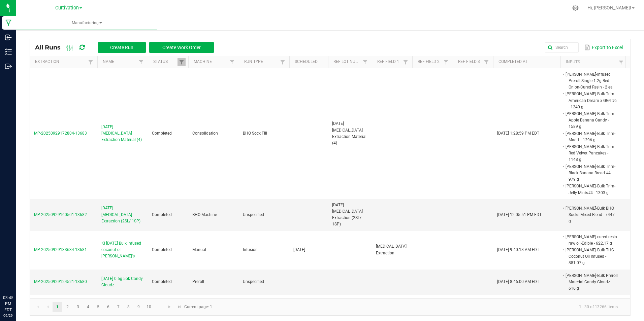  Describe the element at coordinates (57, 307) in the screenshot. I see `a: Page 1` at that location.